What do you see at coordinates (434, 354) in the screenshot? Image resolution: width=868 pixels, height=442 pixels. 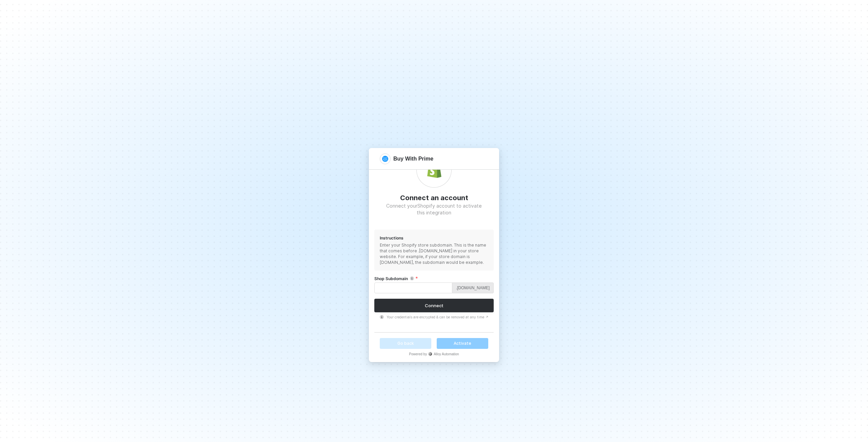 I see `div: Powered by` at bounding box center [434, 354].